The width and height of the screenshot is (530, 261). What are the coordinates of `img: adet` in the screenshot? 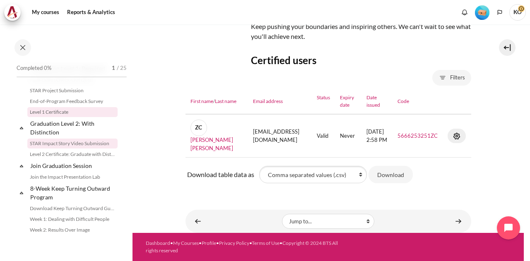 It's located at (217, 33).